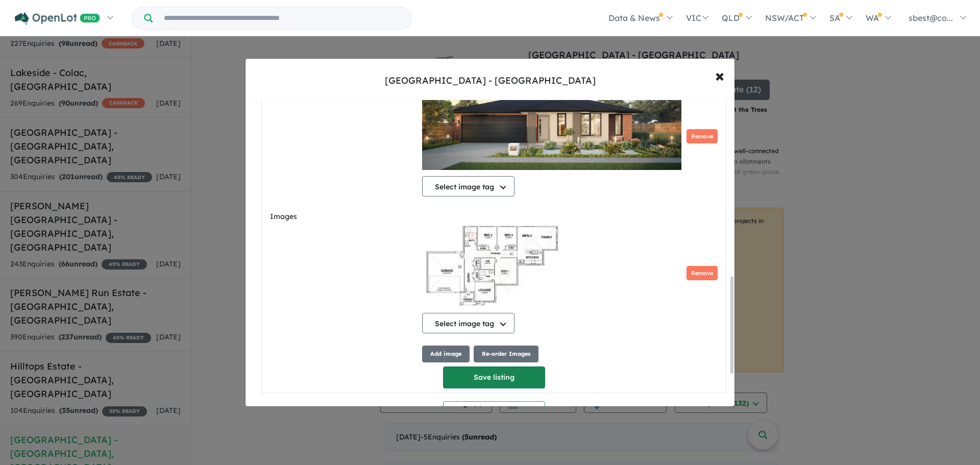 This screenshot has width=980, height=465. What do you see at coordinates (446, 354) in the screenshot?
I see `button: Add image` at bounding box center [446, 354].